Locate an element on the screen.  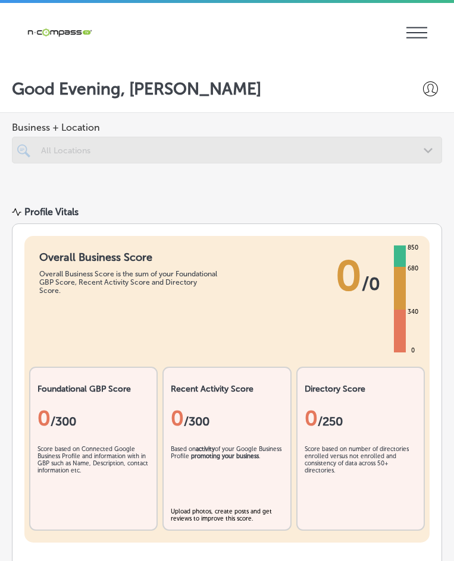
h2: Directory Score is located at coordinates (360, 389).